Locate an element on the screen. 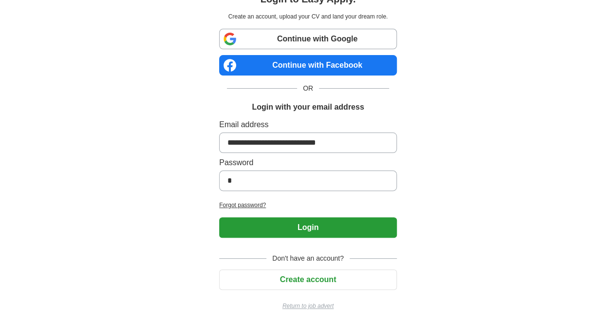 Image resolution: width=616 pixels, height=324 pixels. h2: Forgot password? is located at coordinates (308, 205).